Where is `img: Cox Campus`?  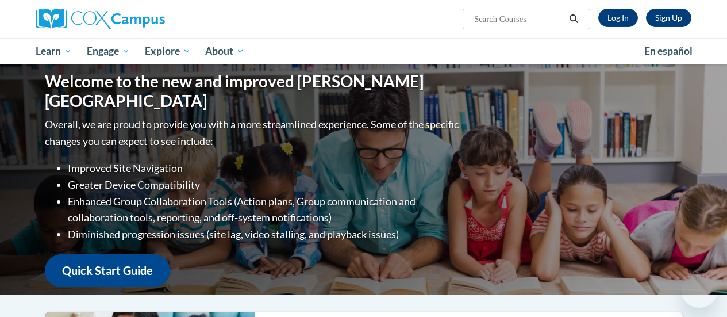
img: Cox Campus is located at coordinates (101, 19).